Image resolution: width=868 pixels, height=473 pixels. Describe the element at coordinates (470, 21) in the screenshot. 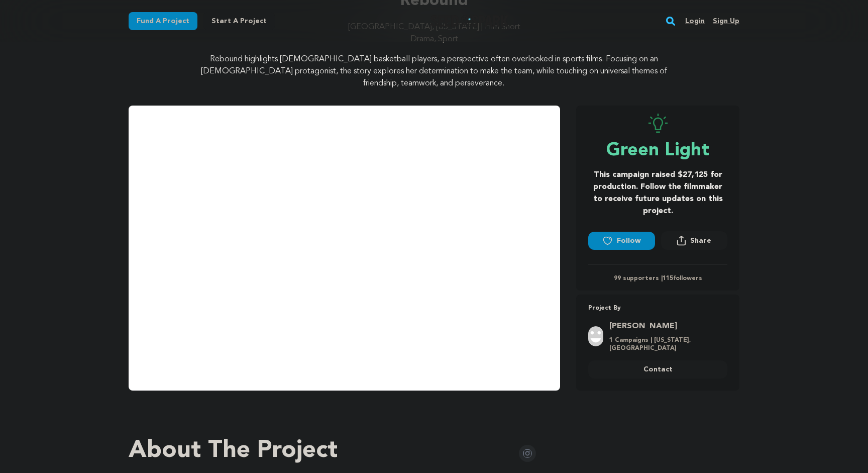

I see `img: Seed&Spark Logo Dark Mode` at that location.